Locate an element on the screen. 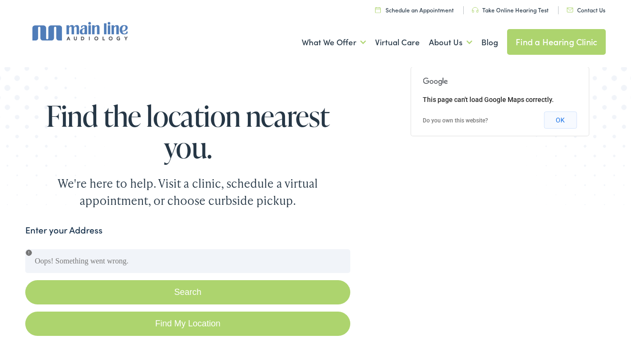  a: Find a Hearing Clinic is located at coordinates (556, 42).